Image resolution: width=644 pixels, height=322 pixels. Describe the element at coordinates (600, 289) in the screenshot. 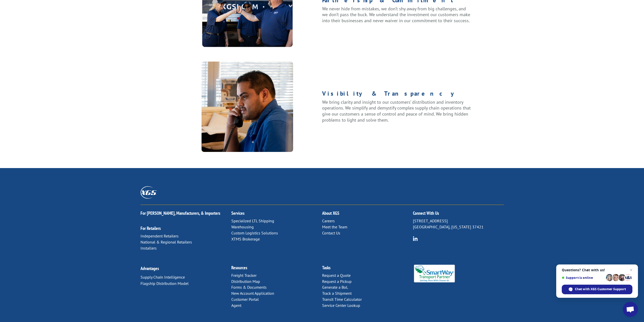

I see `span: Chat with XGS Customer Support` at that location.